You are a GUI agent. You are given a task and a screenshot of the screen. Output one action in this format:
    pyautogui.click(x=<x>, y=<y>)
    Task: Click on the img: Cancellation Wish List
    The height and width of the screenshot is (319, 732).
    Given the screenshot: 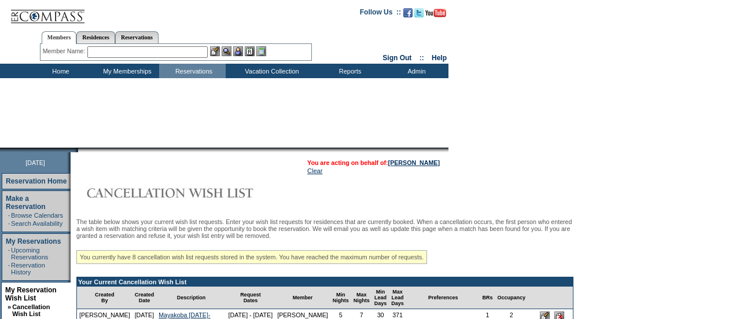 What is the action you would take?
    pyautogui.click(x=192, y=193)
    